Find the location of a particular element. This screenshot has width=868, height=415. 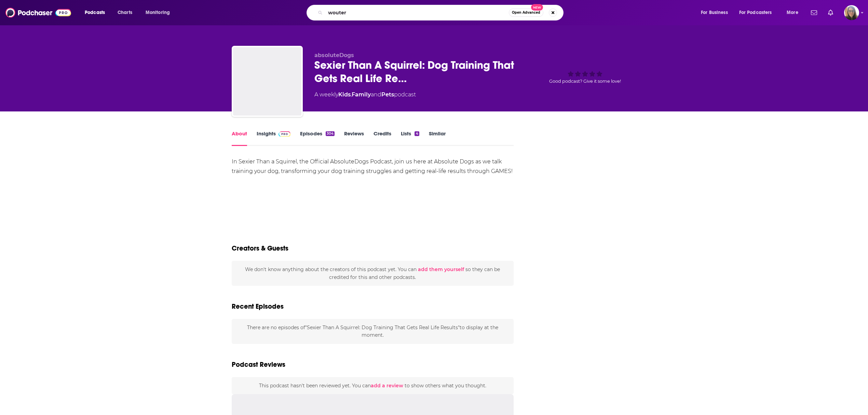

a: About is located at coordinates (239, 138).